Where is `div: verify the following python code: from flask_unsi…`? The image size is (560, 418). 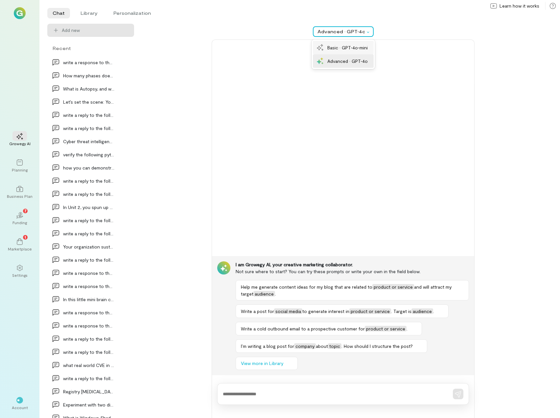 div: verify the following python code: from flask_unsi… is located at coordinates (89, 154).